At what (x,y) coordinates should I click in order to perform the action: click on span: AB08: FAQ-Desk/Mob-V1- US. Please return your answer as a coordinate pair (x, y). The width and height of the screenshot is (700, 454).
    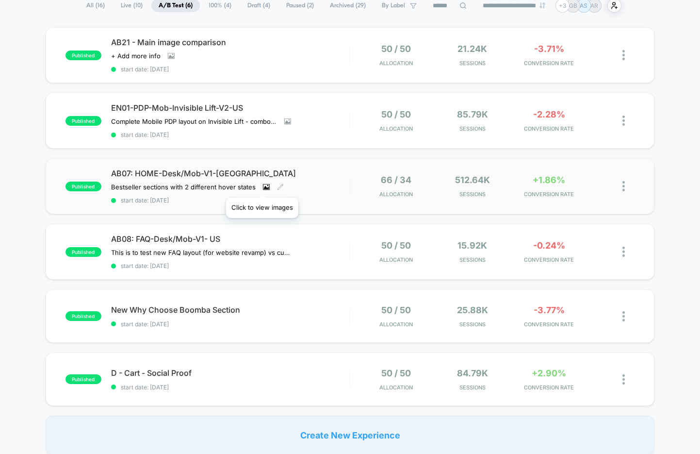
    Looking at the image, I should click on (231, 239).